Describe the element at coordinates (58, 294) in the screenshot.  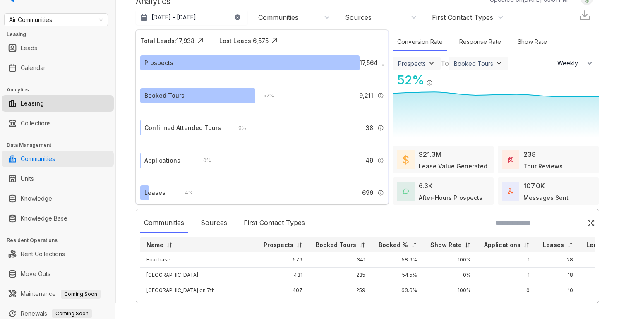
I see `li: Maintenance` at that location.